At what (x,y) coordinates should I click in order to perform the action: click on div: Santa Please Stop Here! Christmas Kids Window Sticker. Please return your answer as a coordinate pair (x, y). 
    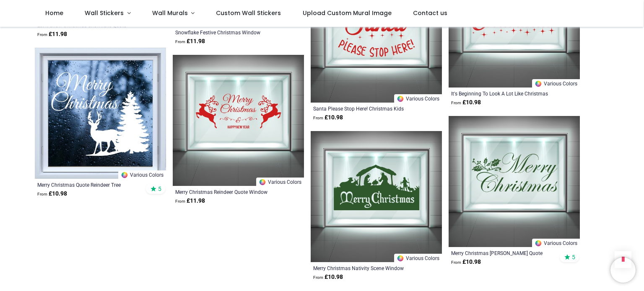
    Looking at the image, I should click on (364, 109).